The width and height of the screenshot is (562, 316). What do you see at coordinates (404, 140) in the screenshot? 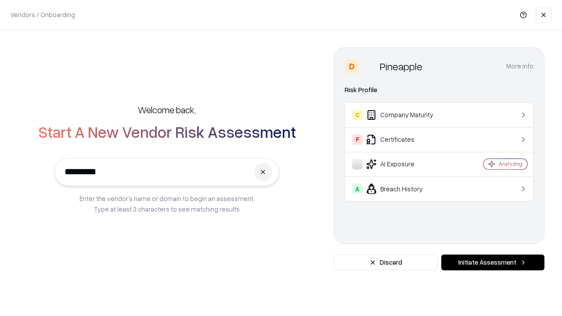
I see `div: Certificates` at bounding box center [404, 140].